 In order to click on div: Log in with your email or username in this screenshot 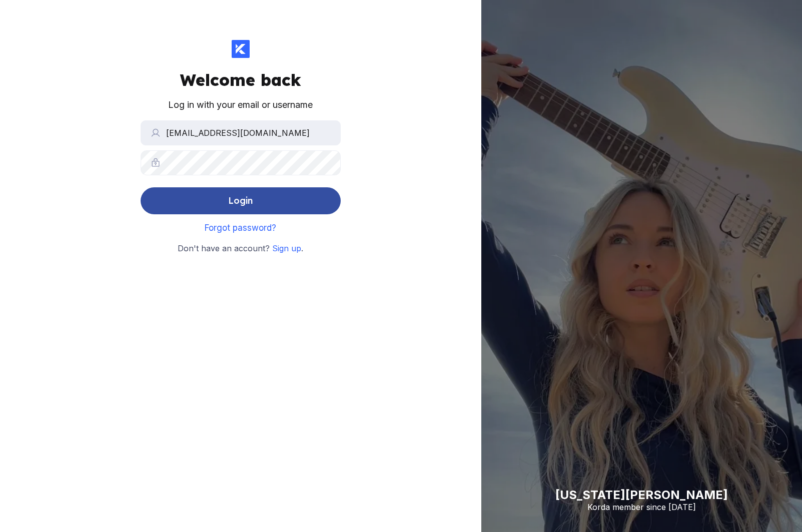, I will do `click(240, 105)`.